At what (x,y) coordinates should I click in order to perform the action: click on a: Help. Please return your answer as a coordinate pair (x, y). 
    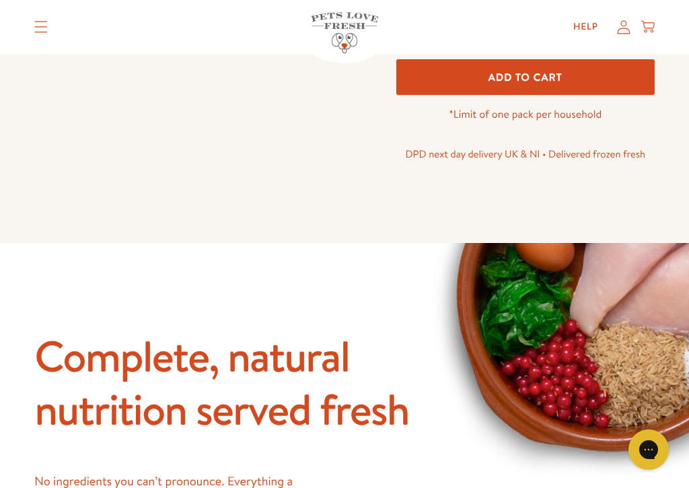
    Looking at the image, I should click on (585, 27).